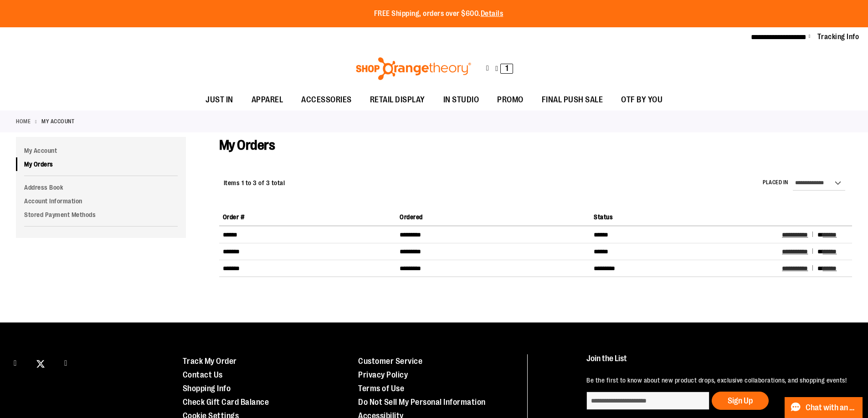 Image resolution: width=868 pixels, height=418 pixels. I want to click on a: FINAL PUSH SALE, so click(572, 100).